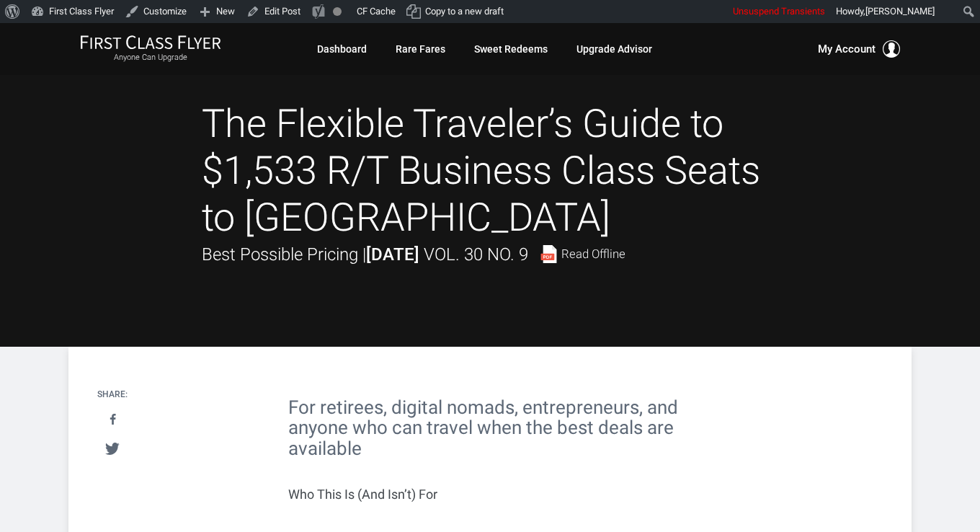 This screenshot has width=980, height=532. Describe the element at coordinates (583, 254) in the screenshot. I see `a: Read Offline` at that location.